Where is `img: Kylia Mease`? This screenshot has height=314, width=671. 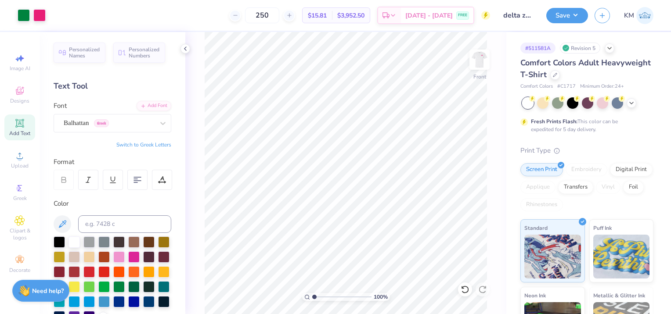 img: Kylia Mease is located at coordinates (645, 15).